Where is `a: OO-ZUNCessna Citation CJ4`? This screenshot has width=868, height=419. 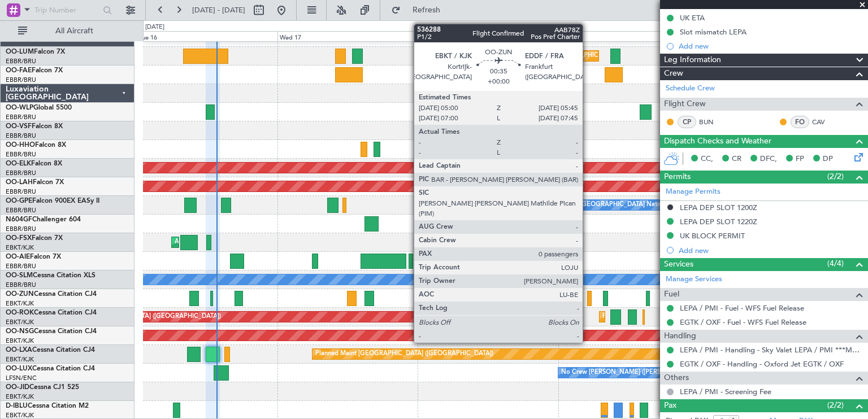 a: OO-ZUNCessna Citation CJ4 is located at coordinates (50, 294).